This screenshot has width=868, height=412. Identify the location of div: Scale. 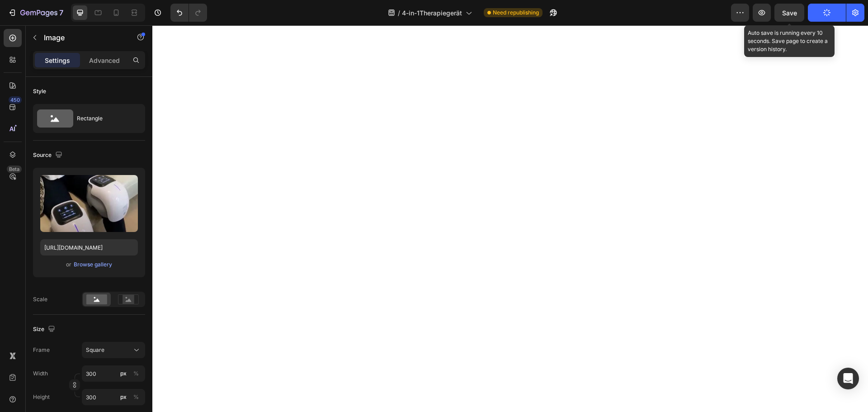
(40, 299).